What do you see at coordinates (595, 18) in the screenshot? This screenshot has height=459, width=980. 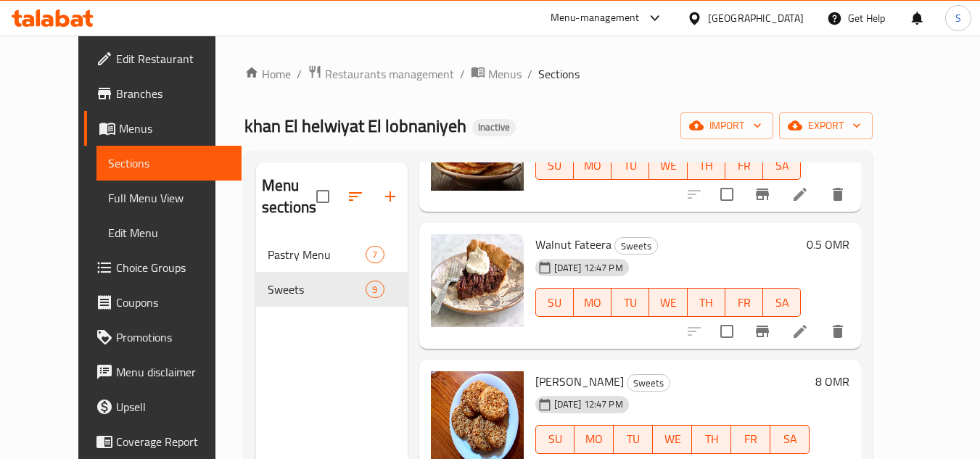 I see `div: Menu-management` at bounding box center [595, 18].